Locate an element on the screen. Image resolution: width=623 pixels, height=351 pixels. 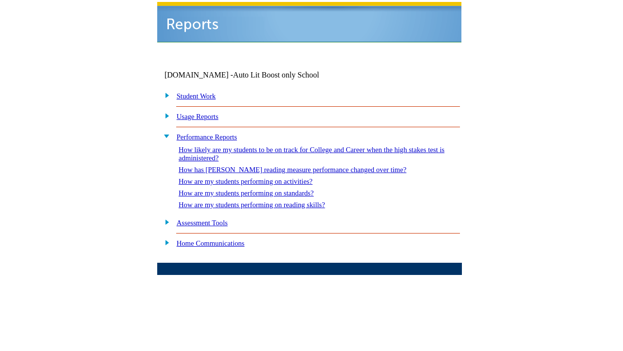
a: How are my students performing on standards? is located at coordinates (246, 193).